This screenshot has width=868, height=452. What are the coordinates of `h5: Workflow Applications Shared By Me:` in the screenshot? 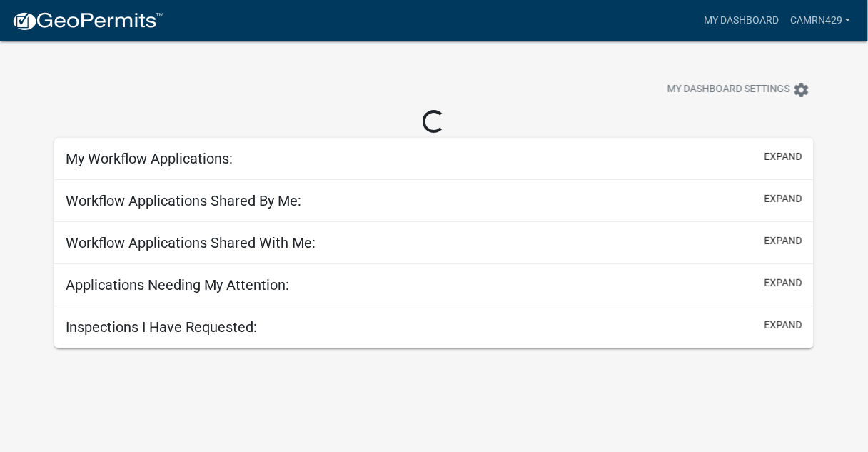 It's located at (183, 201).